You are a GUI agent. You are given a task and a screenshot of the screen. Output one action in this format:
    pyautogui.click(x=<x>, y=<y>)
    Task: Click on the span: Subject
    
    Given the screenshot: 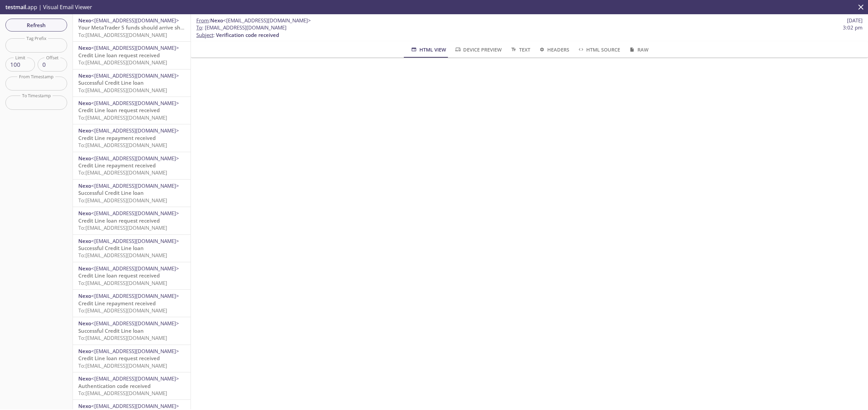 What is the action you would take?
    pyautogui.click(x=205, y=35)
    